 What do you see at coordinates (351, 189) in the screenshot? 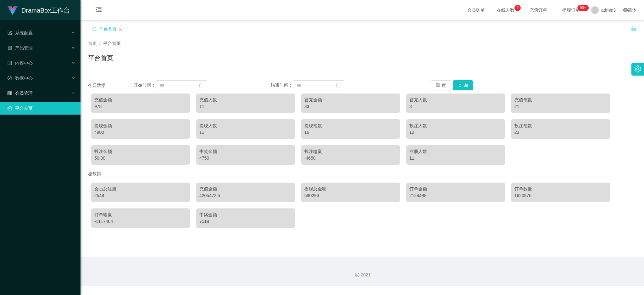
I see `div: 提现总金额` at bounding box center [351, 189].